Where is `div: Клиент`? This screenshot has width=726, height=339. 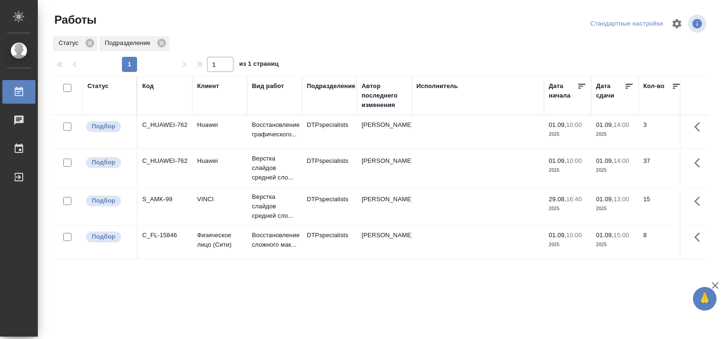
div: Клиент is located at coordinates (208, 86).